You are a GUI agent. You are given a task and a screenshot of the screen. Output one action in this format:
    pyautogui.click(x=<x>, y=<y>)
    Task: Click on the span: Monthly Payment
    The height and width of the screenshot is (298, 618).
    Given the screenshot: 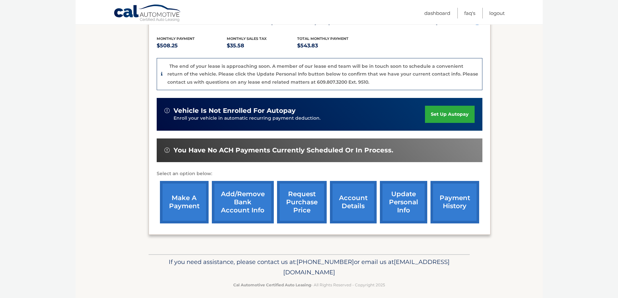 What is the action you would take?
    pyautogui.click(x=176, y=39)
    